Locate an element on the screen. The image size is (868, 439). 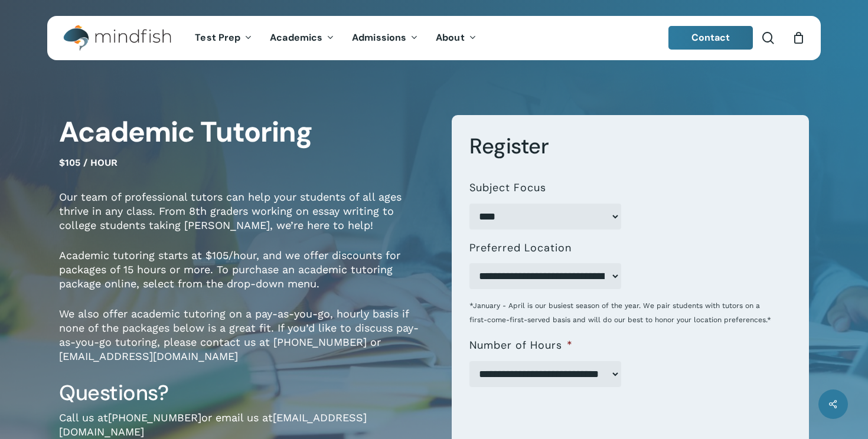
nav: Main Menu is located at coordinates (336, 38).